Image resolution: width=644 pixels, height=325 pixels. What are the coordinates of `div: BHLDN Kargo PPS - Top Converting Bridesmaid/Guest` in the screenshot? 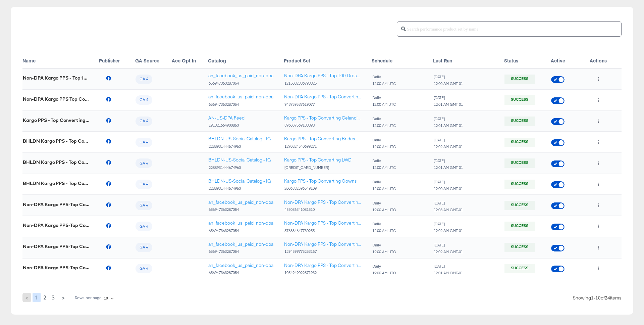 It's located at (56, 141).